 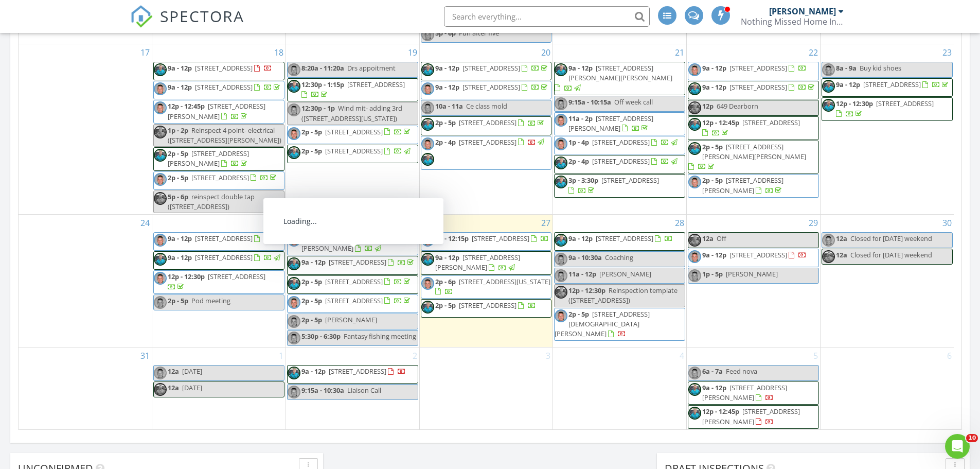 I want to click on span: Off, so click(x=722, y=238).